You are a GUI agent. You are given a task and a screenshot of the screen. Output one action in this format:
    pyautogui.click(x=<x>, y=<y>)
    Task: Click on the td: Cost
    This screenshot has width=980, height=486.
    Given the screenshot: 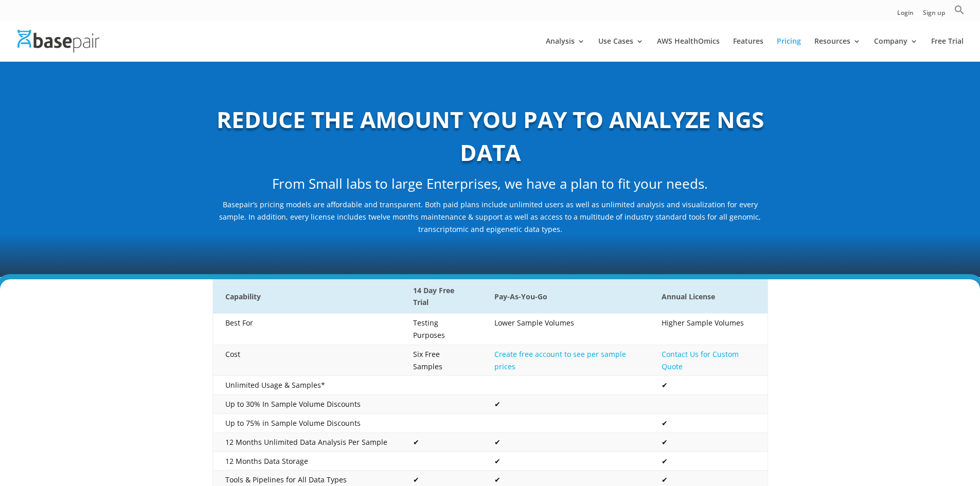 What is the action you would take?
    pyautogui.click(x=307, y=360)
    